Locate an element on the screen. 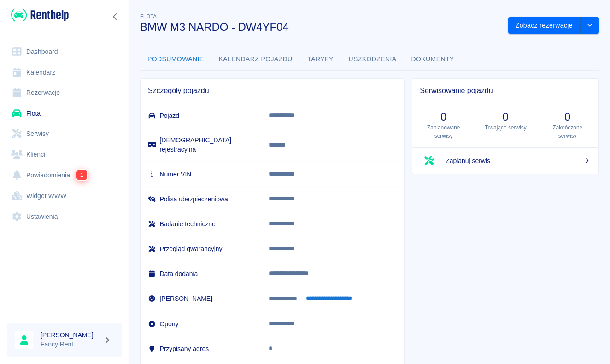  span: Serwisowanie pojazdu is located at coordinates (505, 91).